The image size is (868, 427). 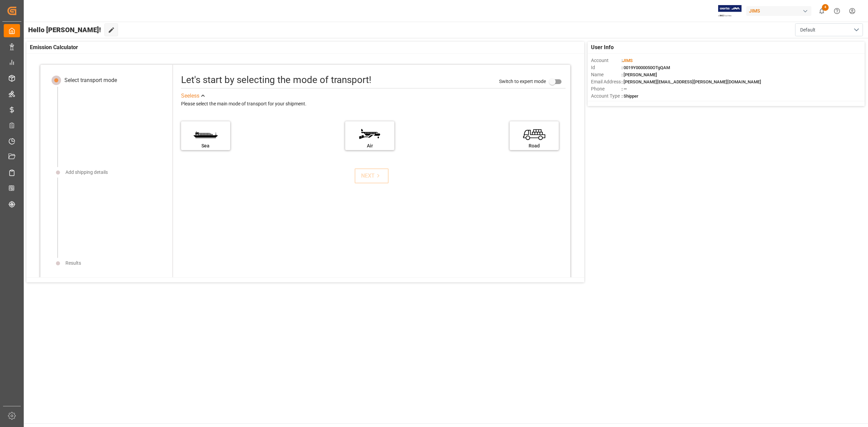 I want to click on div: See less, so click(x=190, y=96).